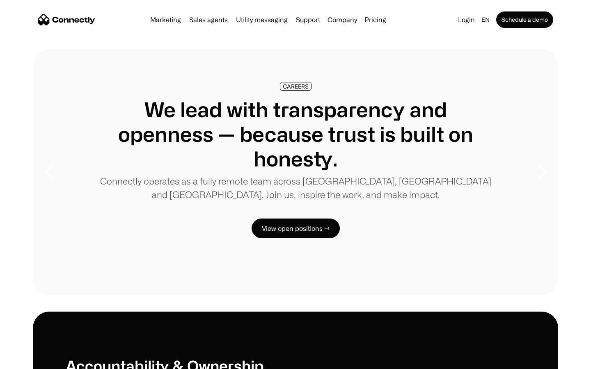 This screenshot has width=591, height=369. Describe the element at coordinates (295, 86) in the screenshot. I see `div: CAREERS` at that location.